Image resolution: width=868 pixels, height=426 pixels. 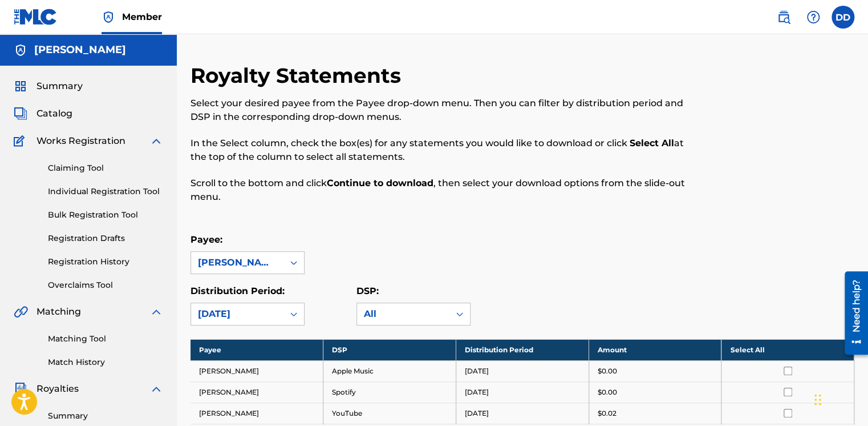 What do you see at coordinates (21, 311) in the screenshot?
I see `img: Matching` at bounding box center [21, 311].